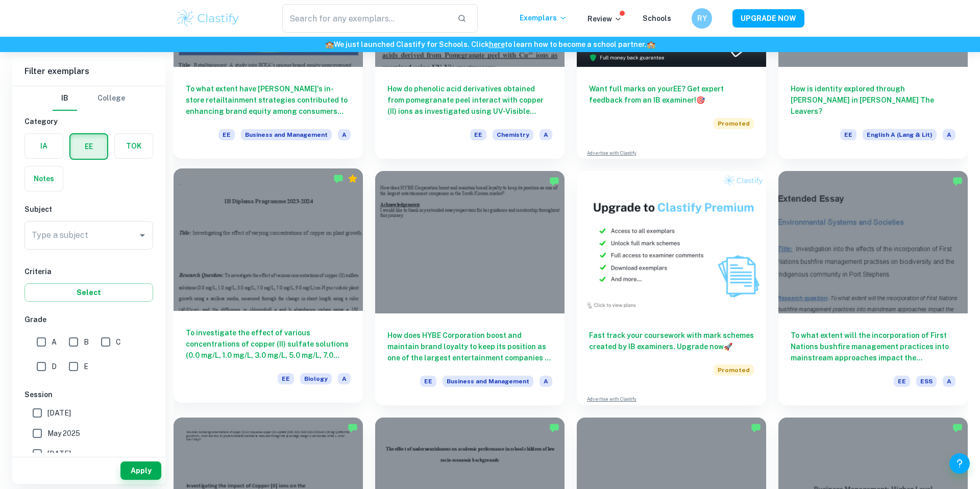  What do you see at coordinates (86, 342) in the screenshot?
I see `span: B` at bounding box center [86, 342].